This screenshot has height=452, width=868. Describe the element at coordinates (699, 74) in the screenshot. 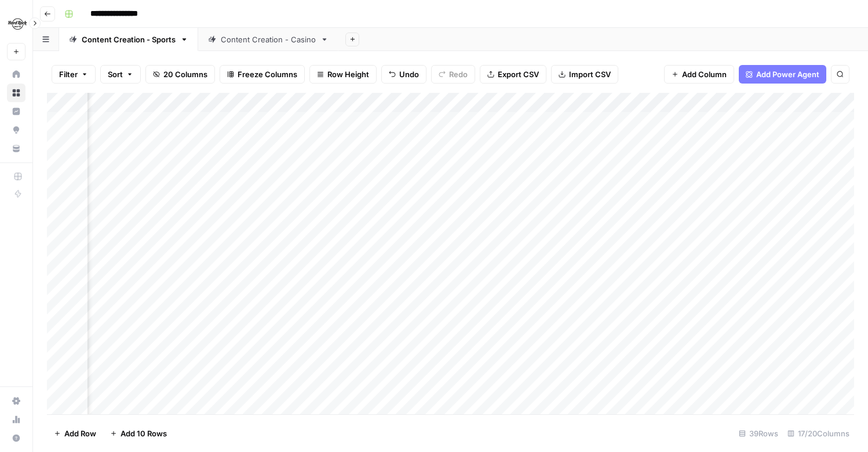

I see `button: Add Column` at that location.